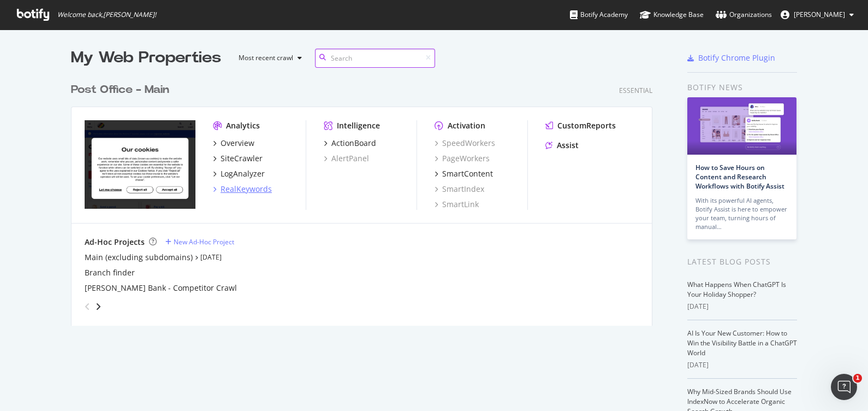  I want to click on div: Botify news, so click(742, 87).